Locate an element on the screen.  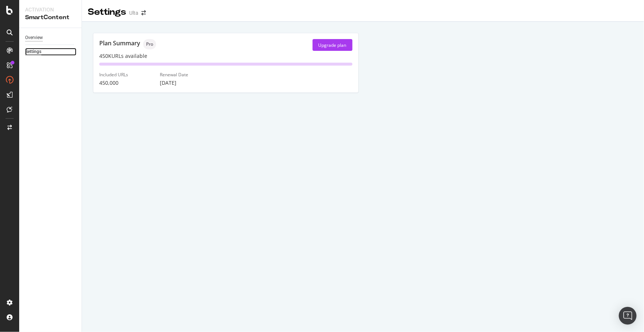
button: Upgrade plan is located at coordinates (332, 45).